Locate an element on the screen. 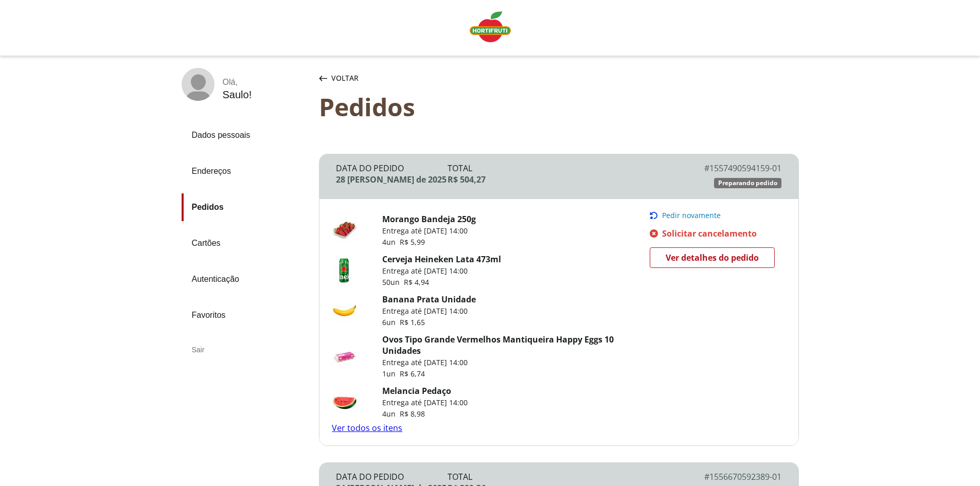  img: Melancia Pedaço is located at coordinates (345, 402).